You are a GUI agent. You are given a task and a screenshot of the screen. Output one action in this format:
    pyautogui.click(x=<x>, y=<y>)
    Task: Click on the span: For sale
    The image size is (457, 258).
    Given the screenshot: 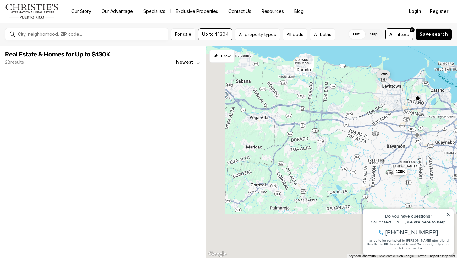 What is the action you would take?
    pyautogui.click(x=183, y=34)
    